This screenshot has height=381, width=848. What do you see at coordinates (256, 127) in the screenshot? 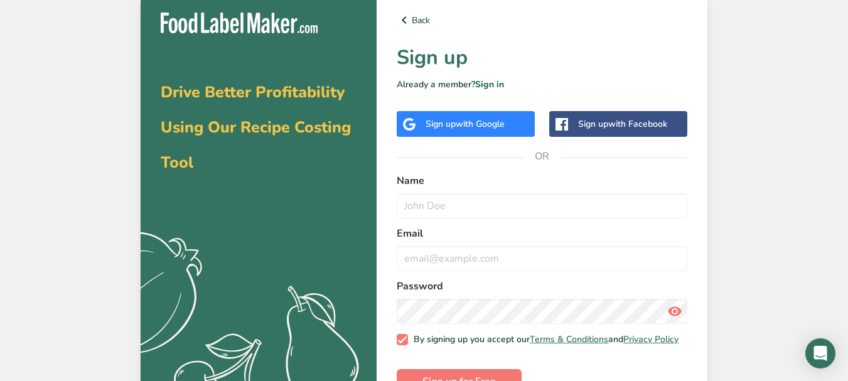
I see `span: Drive Better Profitability Using Our Recipe Costing Tool` at bounding box center [256, 127].